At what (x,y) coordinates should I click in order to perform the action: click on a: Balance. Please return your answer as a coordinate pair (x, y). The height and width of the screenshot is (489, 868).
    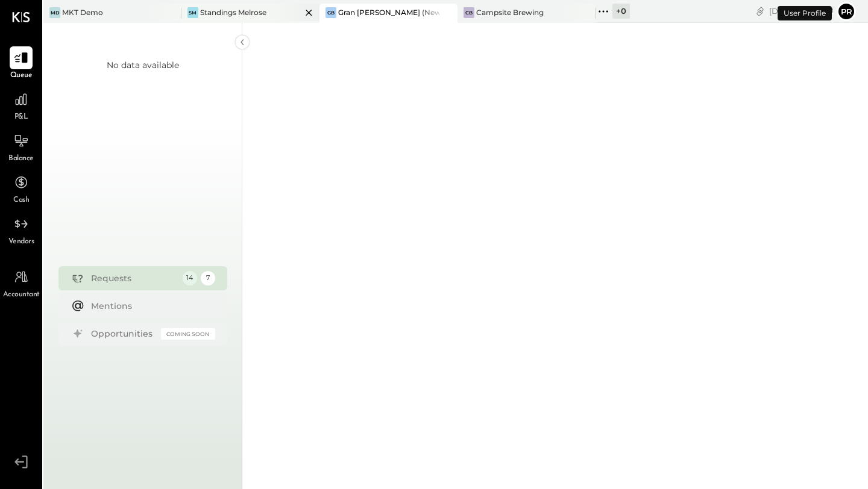
    Looking at the image, I should click on (21, 147).